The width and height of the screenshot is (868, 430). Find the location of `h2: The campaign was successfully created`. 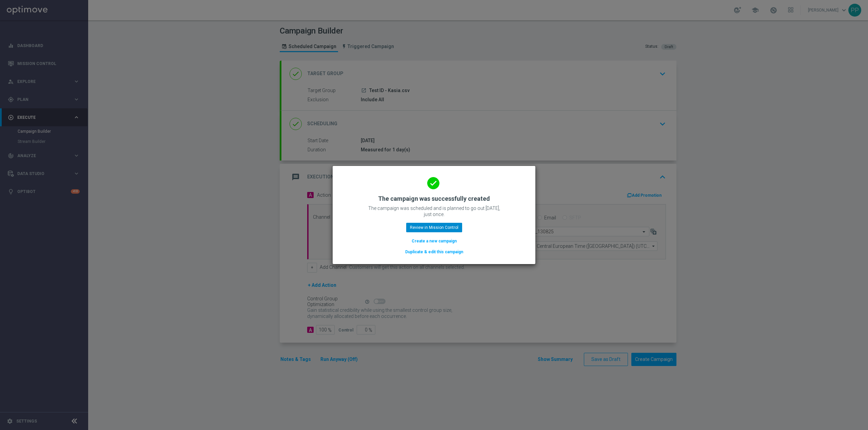

h2: The campaign was successfully created is located at coordinates (434, 199).